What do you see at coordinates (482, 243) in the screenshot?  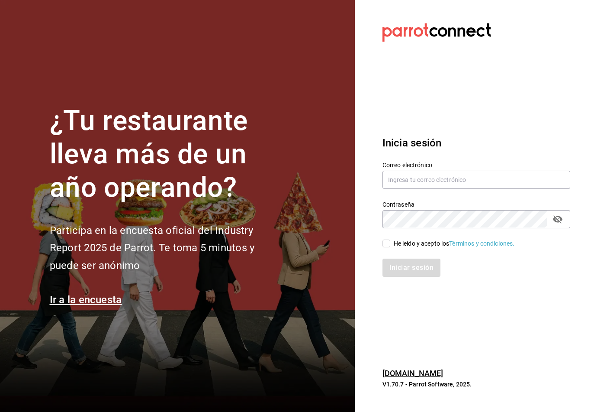 I see `a: Términos y condiciones.` at bounding box center [482, 243].